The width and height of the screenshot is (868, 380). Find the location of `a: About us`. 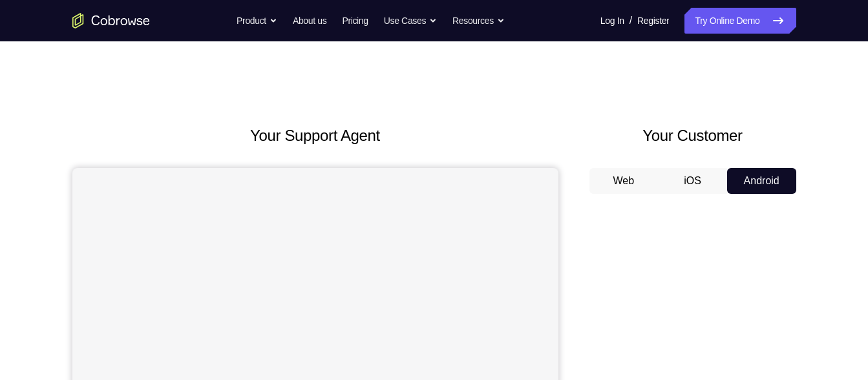

a: About us is located at coordinates (310, 20).